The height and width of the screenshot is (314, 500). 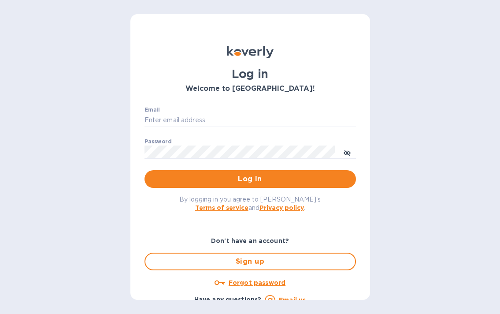 What do you see at coordinates (282, 207) in the screenshot?
I see `b: Privacy policy` at bounding box center [282, 207].